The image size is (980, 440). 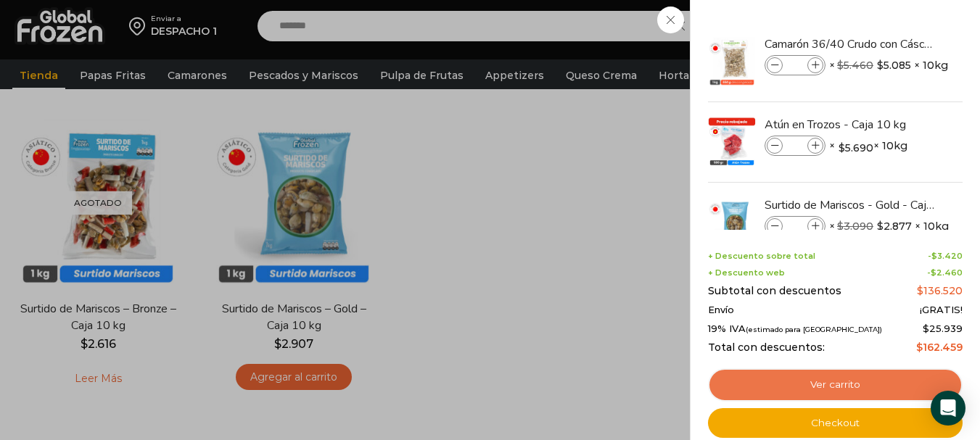 What do you see at coordinates (855, 66) in the screenshot?
I see `bdi: 5.460` at bounding box center [855, 66].